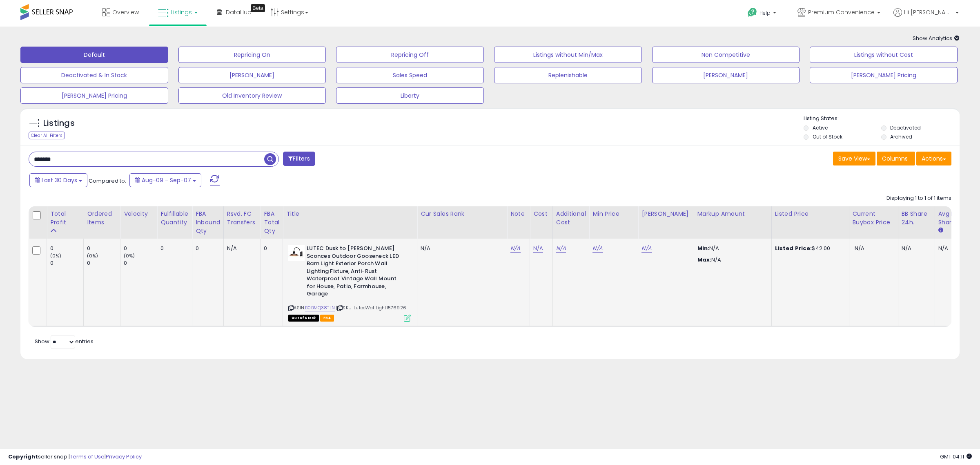  Describe the element at coordinates (919, 198) in the screenshot. I see `div: Displaying 1 to 1 of 1 items` at that location.